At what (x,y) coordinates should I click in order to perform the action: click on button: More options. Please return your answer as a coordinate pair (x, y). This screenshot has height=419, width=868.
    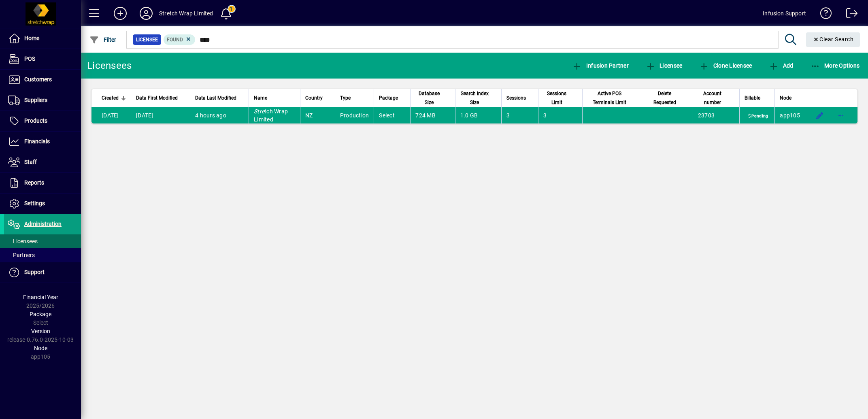
    Looking at the image, I should click on (840, 116).